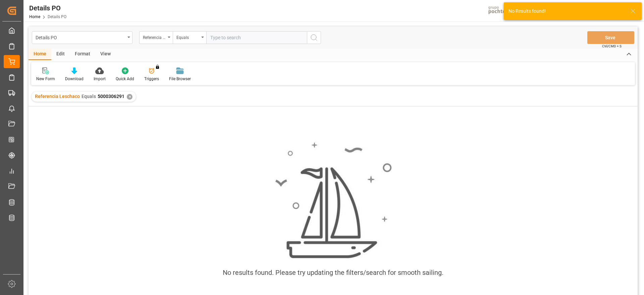  I want to click on div: Import, so click(100, 79).